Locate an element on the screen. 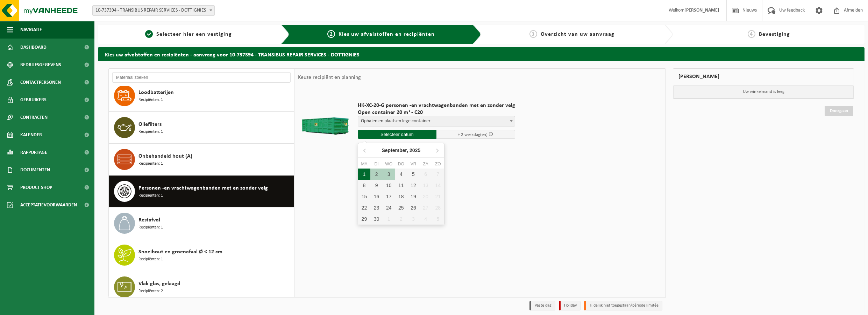  div: 30 is located at coordinates (377, 219).